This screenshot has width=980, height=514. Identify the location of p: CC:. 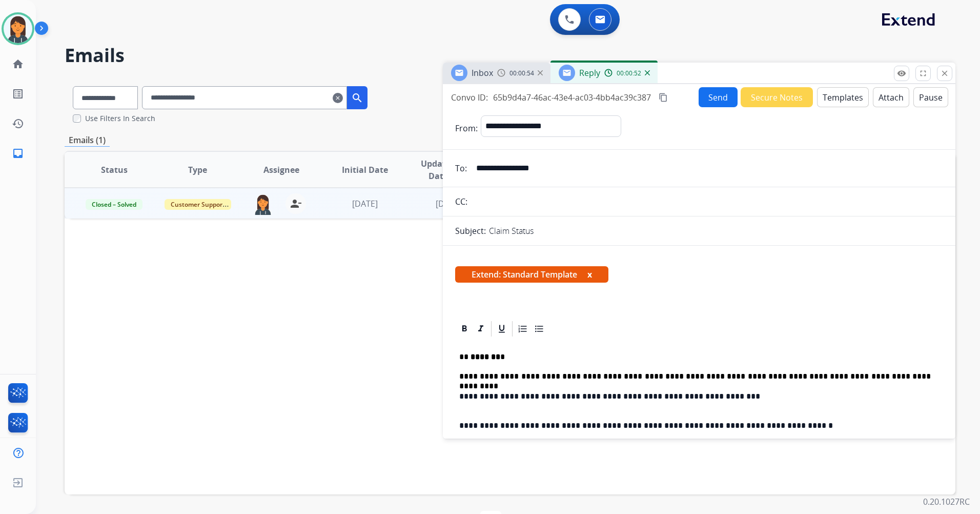
(461, 202).